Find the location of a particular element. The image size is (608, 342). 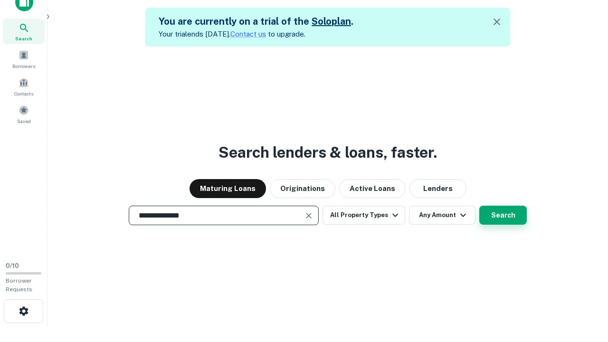

button: Originations is located at coordinates (303, 189).